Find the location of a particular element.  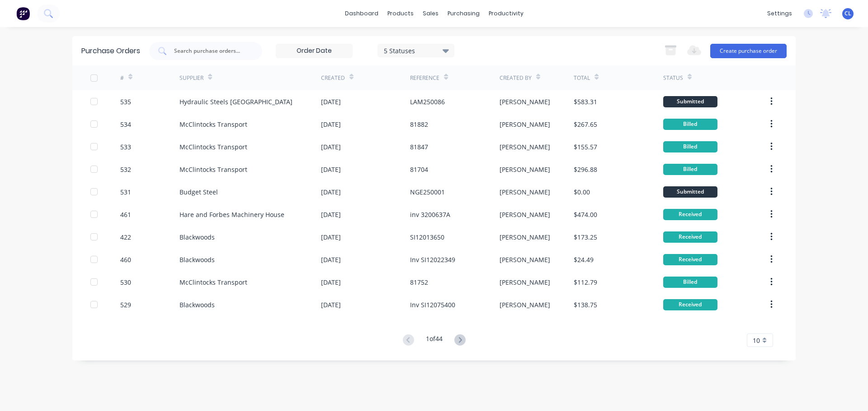

div: 533 is located at coordinates (126, 147).